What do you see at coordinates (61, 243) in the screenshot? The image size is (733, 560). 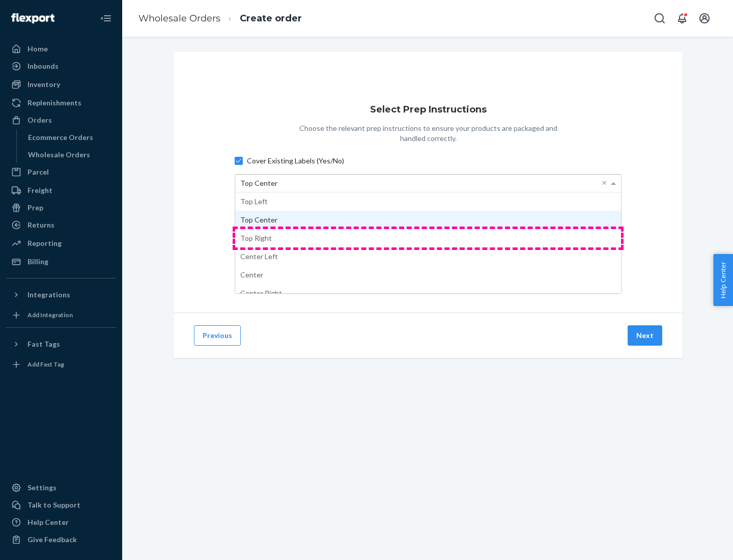 I see `a: Reporting` at bounding box center [61, 243].